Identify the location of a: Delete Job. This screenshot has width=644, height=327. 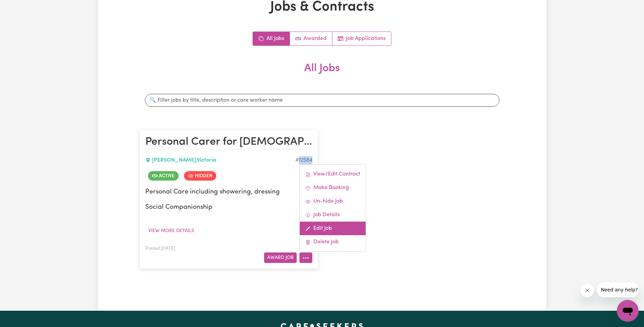
(332, 242).